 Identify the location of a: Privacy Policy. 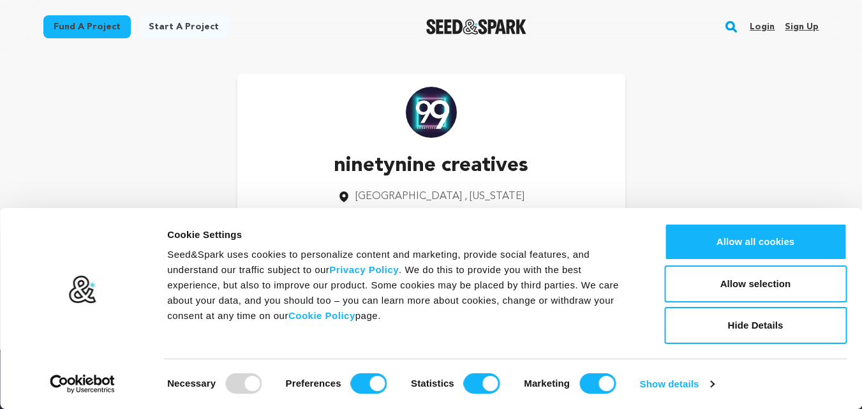
(363, 269).